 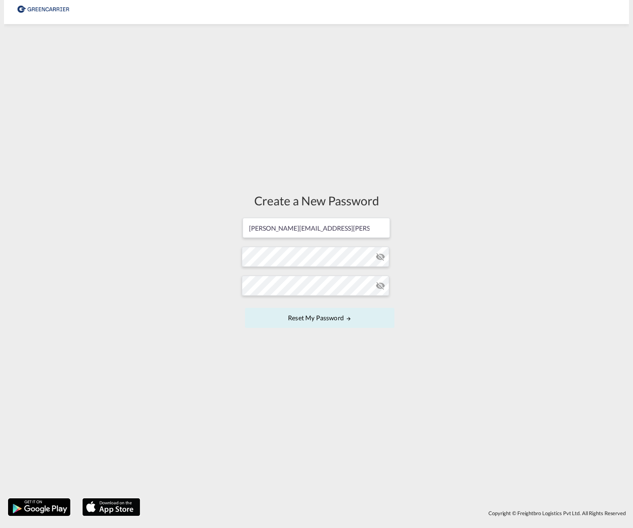 What do you see at coordinates (39, 507) in the screenshot?
I see `img: google.png` at bounding box center [39, 507].